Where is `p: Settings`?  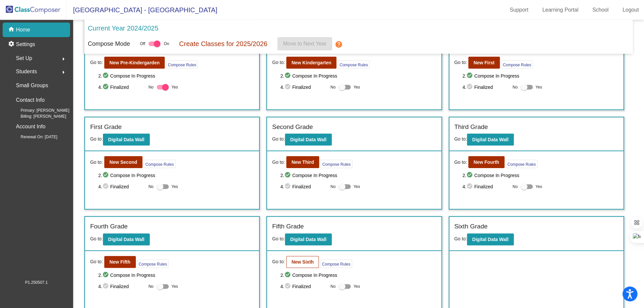
p: Settings is located at coordinates (26, 45).